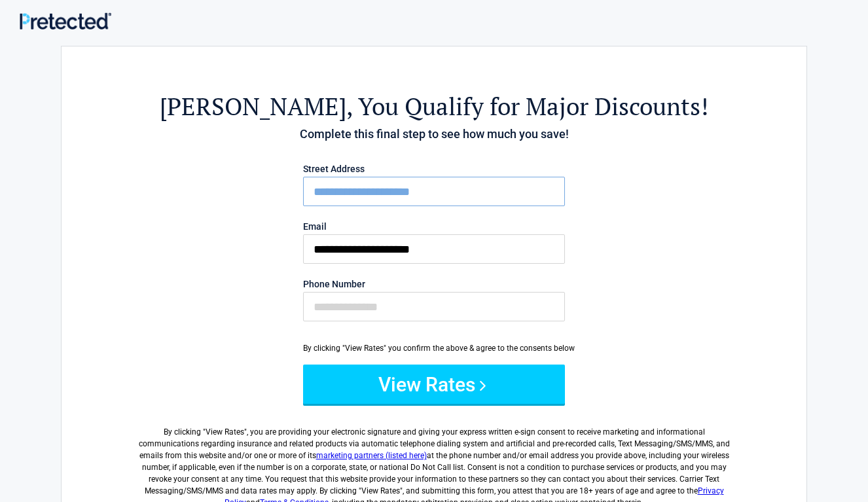  What do you see at coordinates (434, 169) in the screenshot?
I see `label: Street Address` at bounding box center [434, 169].